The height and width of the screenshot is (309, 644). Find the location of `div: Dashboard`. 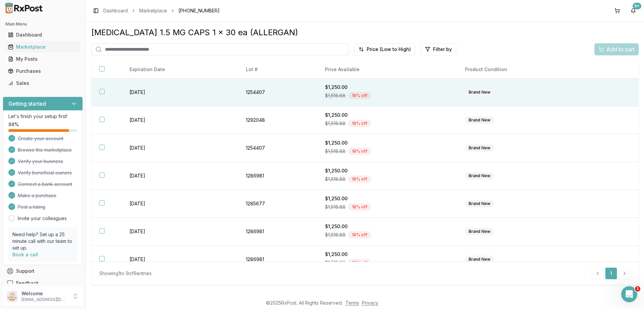

div: Dashboard is located at coordinates (42, 35).